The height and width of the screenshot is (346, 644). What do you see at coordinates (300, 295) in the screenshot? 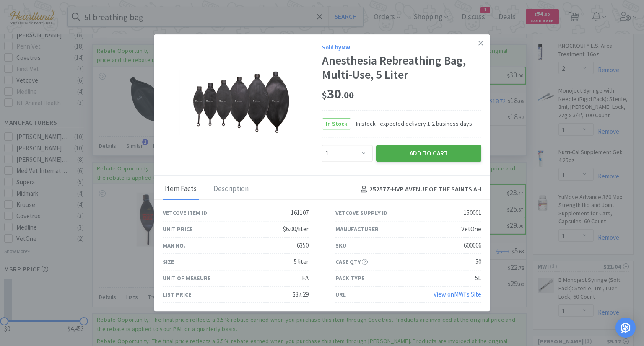
I see `div: $37.29` at bounding box center [300, 295].